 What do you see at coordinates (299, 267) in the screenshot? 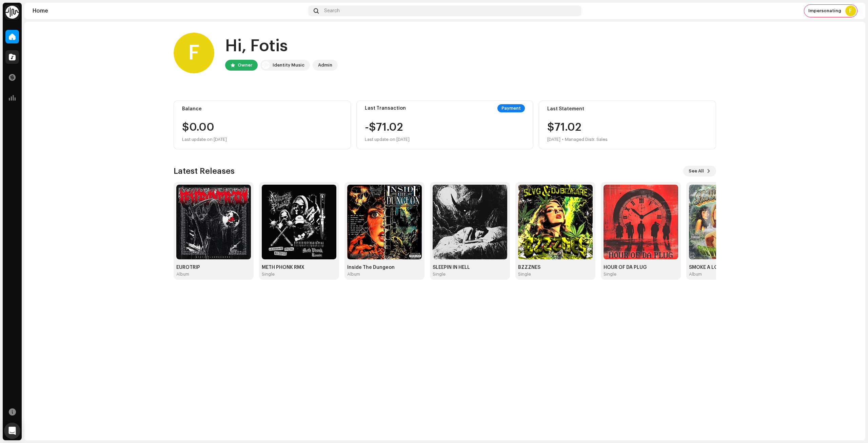
I see `div: METH PHONK RMX` at bounding box center [299, 267].